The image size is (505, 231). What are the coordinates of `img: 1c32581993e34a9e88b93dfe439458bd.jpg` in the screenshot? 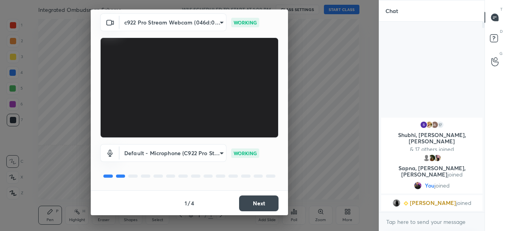 It's located at (429, 125).